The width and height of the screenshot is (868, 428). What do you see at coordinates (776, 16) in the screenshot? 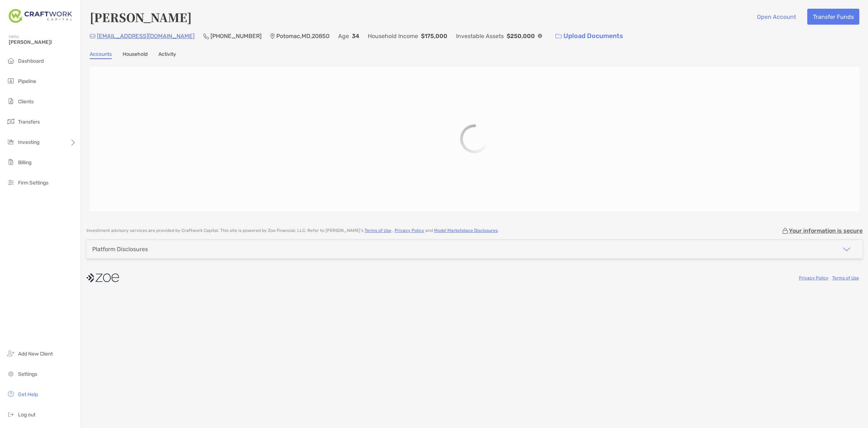
I see `button: Open Account` at bounding box center [776, 16].